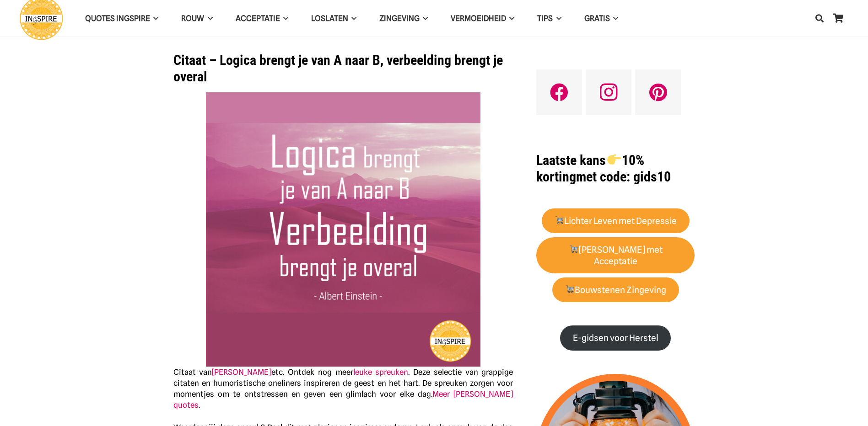 The image size is (868, 426). What do you see at coordinates (381, 372) in the screenshot?
I see `a: leuke spreuken` at bounding box center [381, 372].